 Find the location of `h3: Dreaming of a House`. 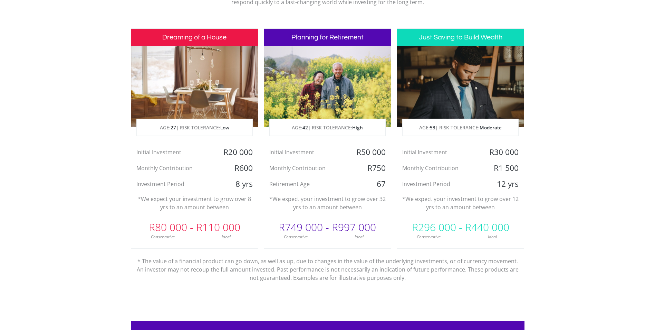

h3: Dreaming of a House is located at coordinates (194, 37).